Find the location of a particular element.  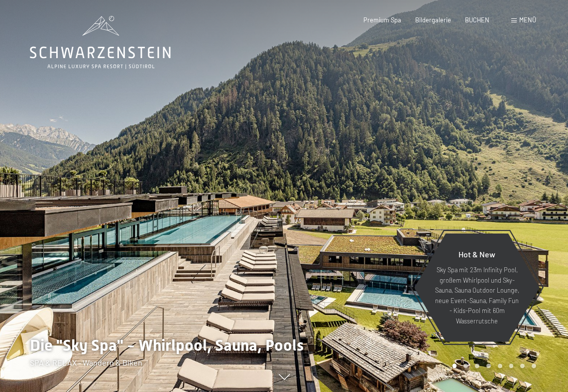

a: Premium Spa is located at coordinates (382, 20).